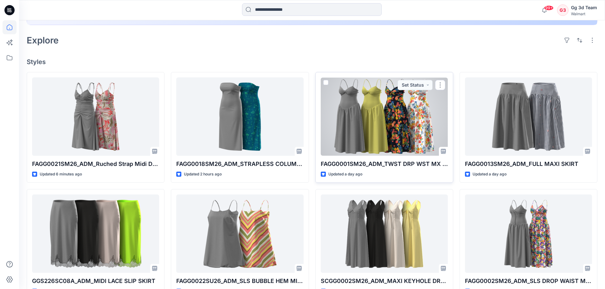 The image size is (605, 289). Describe the element at coordinates (240, 234) in the screenshot. I see `a: FAGG0022SU26_ADM_SLS BUBBLE HEM MINI DRESS` at that location.